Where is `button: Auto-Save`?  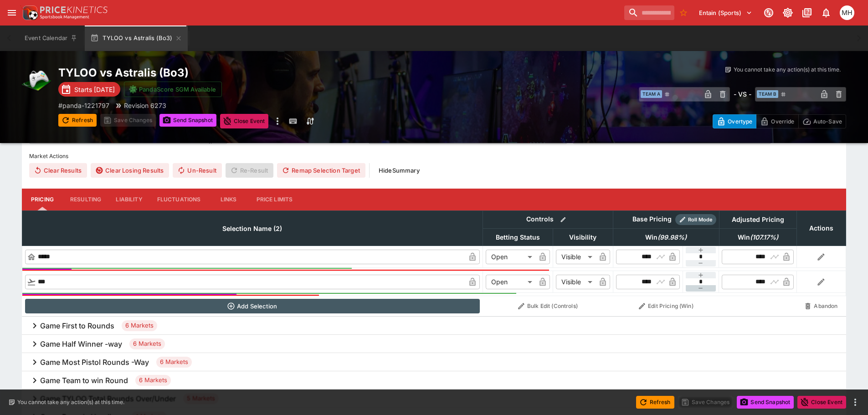
button: Auto-Save is located at coordinates (822, 121).